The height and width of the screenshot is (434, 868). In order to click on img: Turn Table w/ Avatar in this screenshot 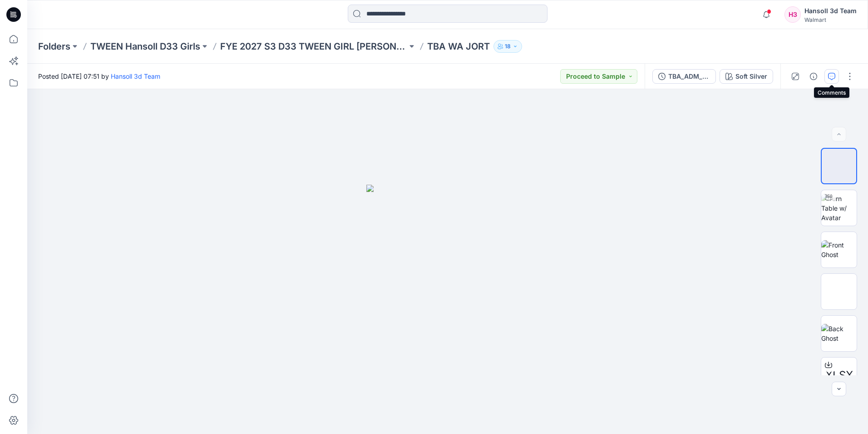, I will do `click(839, 208)`.